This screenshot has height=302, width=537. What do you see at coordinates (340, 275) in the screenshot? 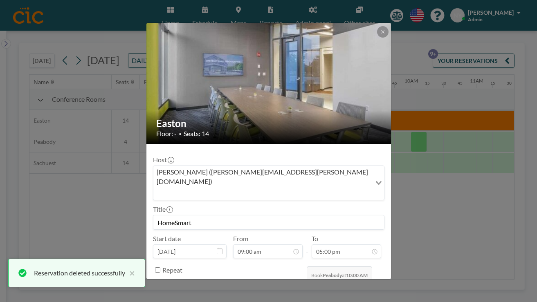
I see `span: Book at` at bounding box center [340, 275].